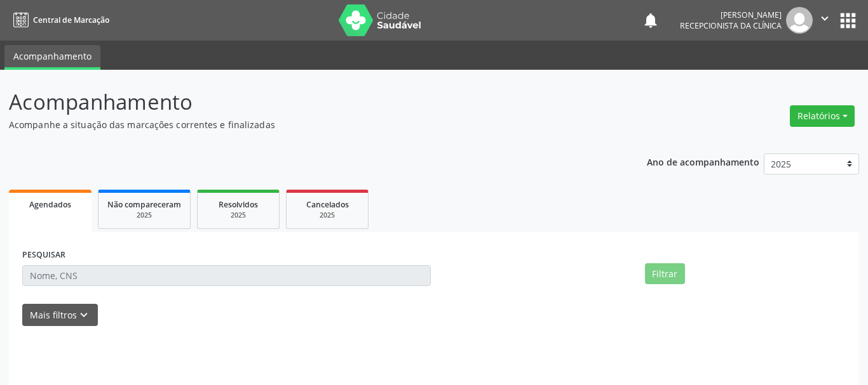 This screenshot has height=385, width=868. Describe the element at coordinates (52, 57) in the screenshot. I see `a: Acompanhamento` at that location.